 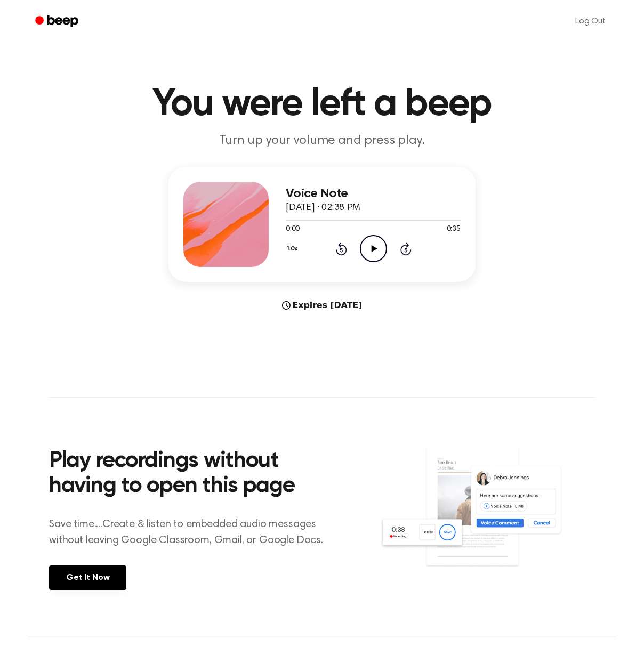 I want to click on p: Turn up your volume and press play., so click(x=322, y=141).